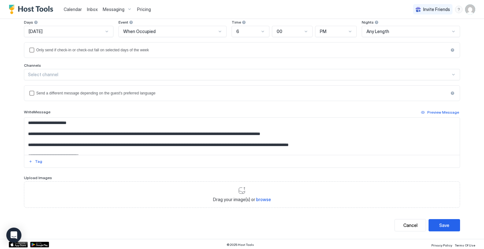 The image size is (484, 249). What do you see at coordinates (437, 9) in the screenshot?
I see `span: Invite Friends` at bounding box center [437, 9].